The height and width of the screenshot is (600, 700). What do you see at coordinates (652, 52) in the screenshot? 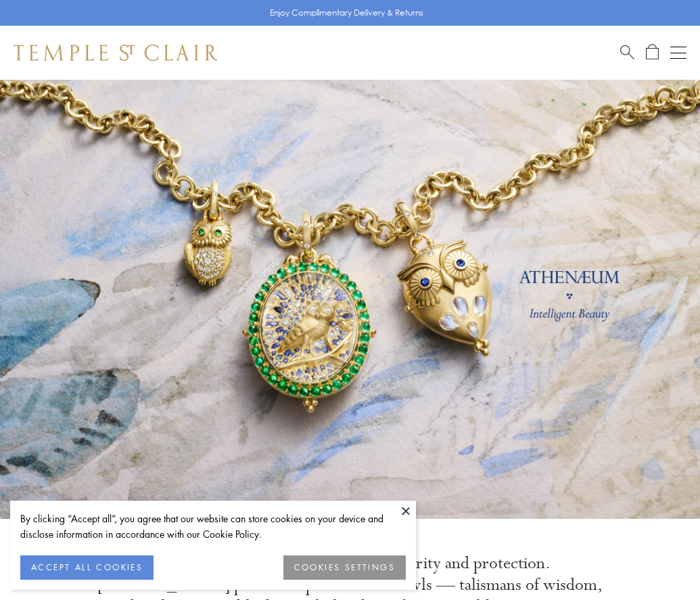
I see `a: Open Shopping Bag` at bounding box center [652, 52].